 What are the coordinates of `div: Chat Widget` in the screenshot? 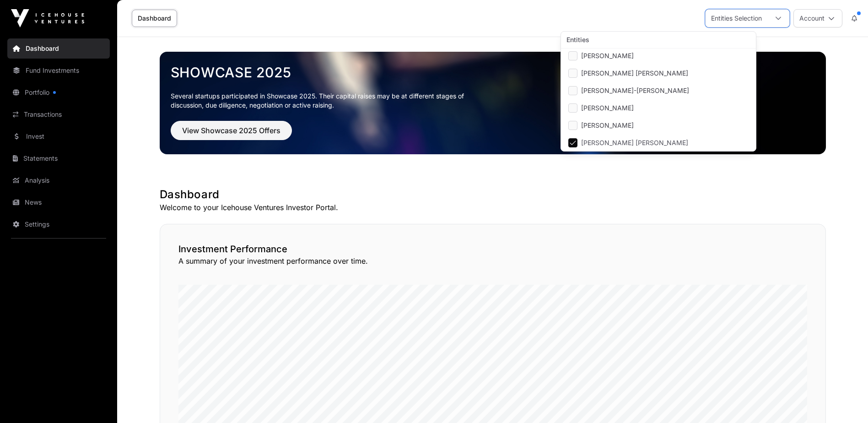 It's located at (845, 401).